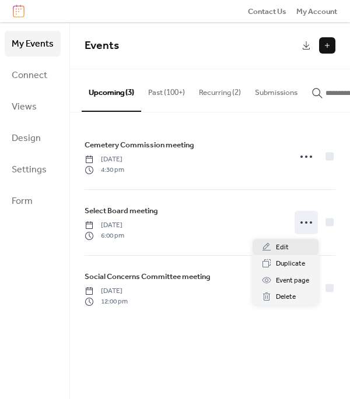 Image resolution: width=350 pixels, height=399 pixels. Describe the element at coordinates (220, 90) in the screenshot. I see `button: Recurring (2)` at that location.